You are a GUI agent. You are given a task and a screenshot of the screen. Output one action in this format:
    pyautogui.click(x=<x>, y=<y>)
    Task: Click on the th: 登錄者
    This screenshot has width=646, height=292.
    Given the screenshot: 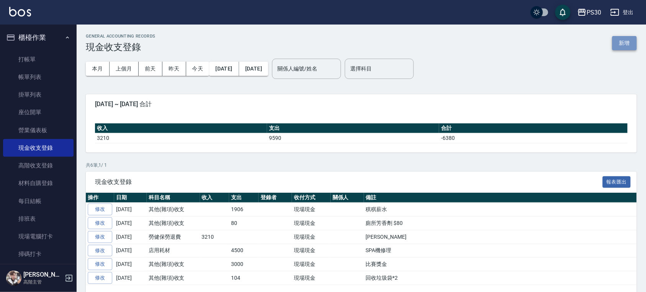 What is the action you would take?
    pyautogui.click(x=275, y=198)
    